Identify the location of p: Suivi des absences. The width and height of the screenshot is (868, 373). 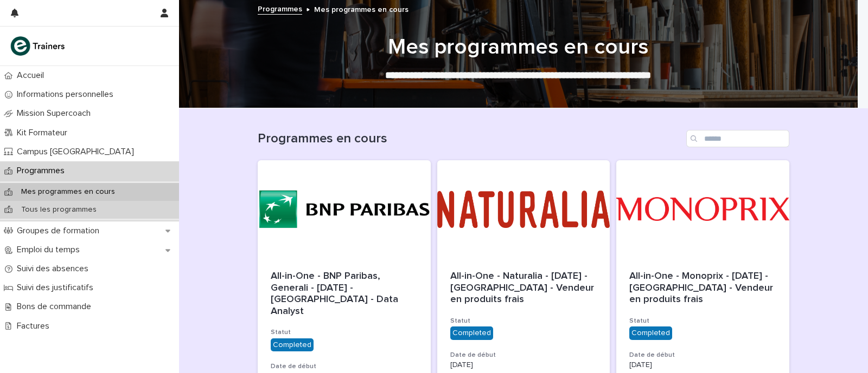
(55, 269).